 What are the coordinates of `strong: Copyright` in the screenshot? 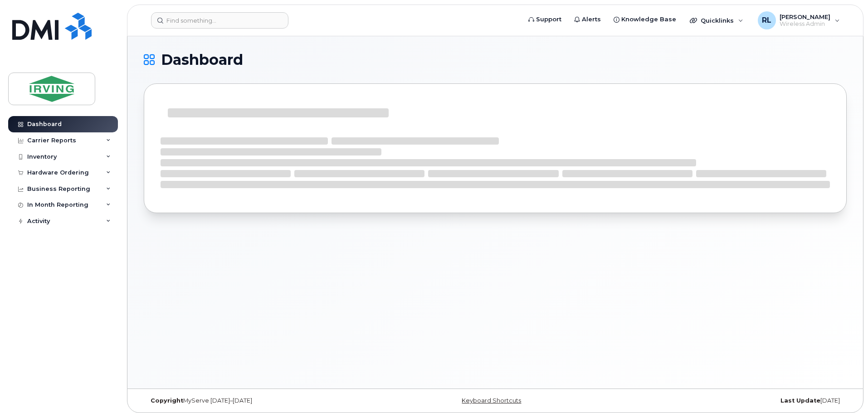 It's located at (167, 400).